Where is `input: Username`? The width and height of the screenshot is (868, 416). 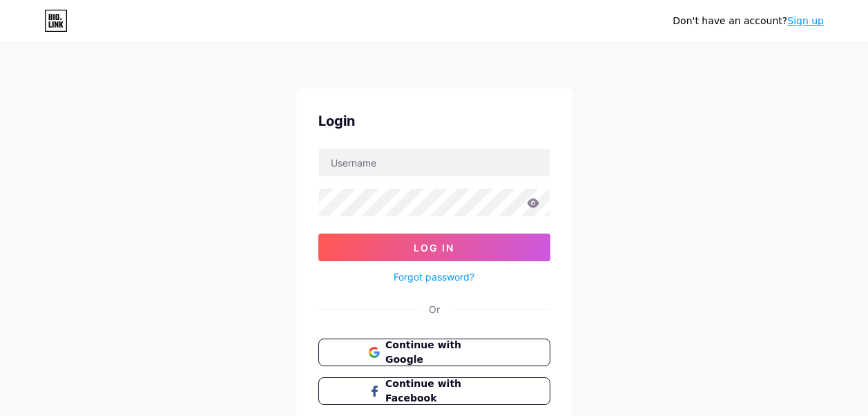 input: Username is located at coordinates (434, 163).